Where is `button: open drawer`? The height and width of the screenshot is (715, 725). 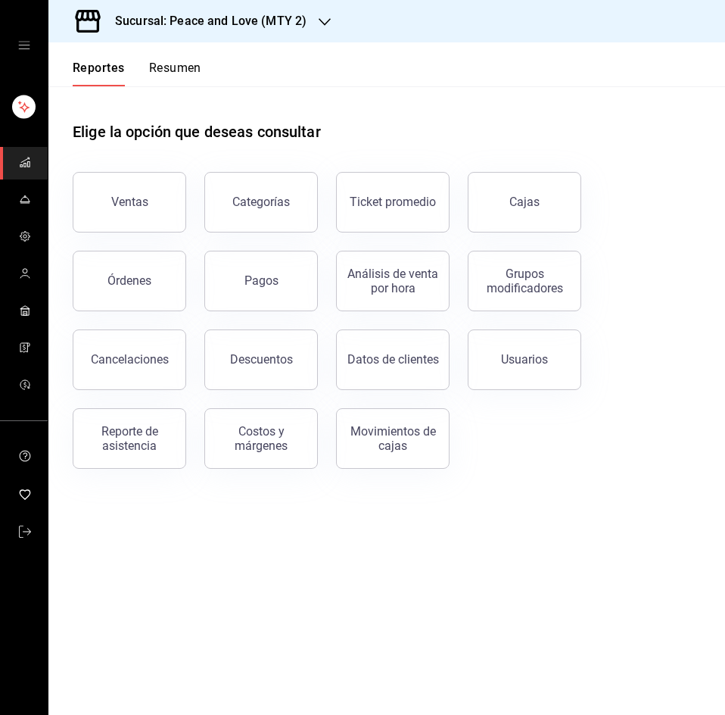
button: open drawer is located at coordinates (24, 45).